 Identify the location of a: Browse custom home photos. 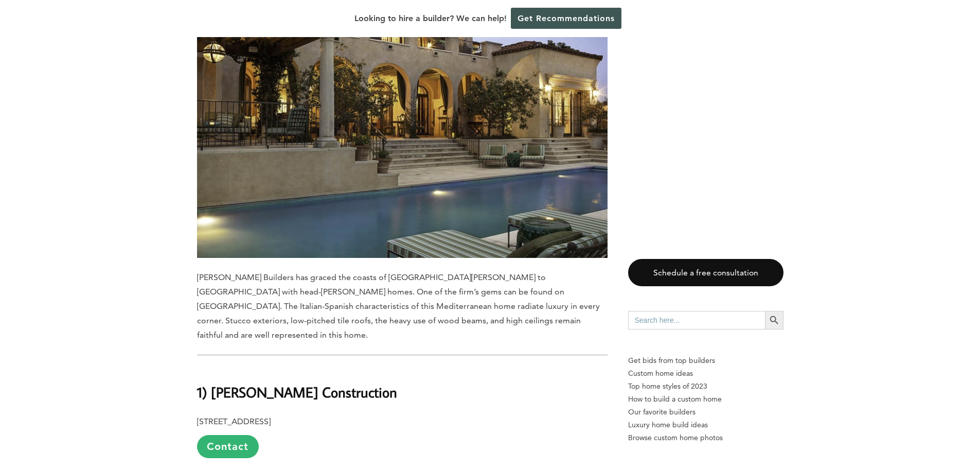
(706, 437).